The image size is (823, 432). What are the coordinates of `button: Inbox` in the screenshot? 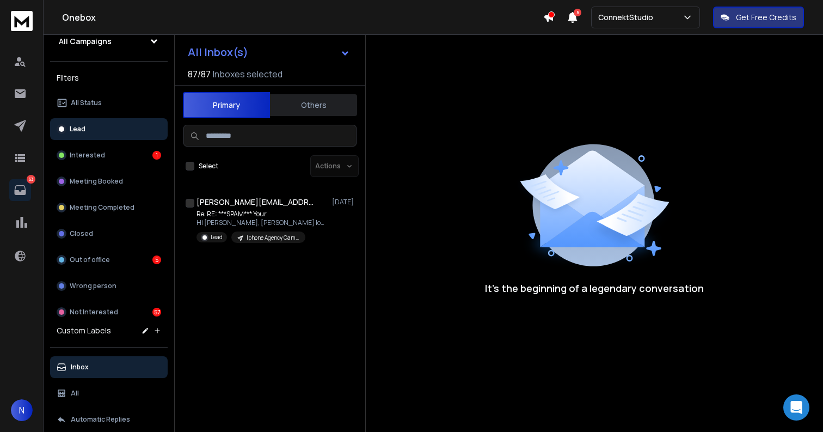 It's located at (109, 367).